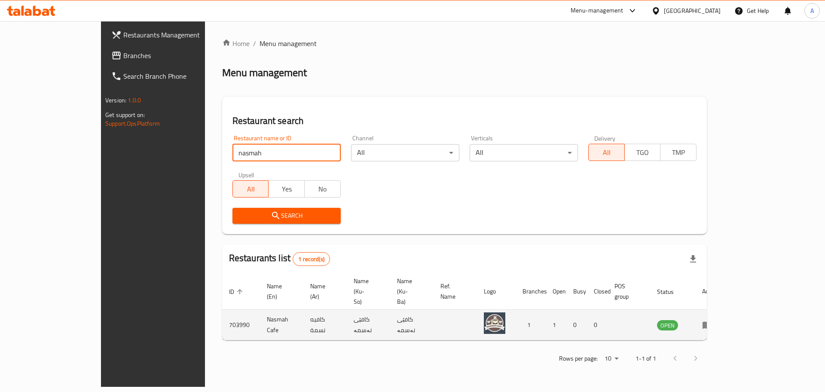 This screenshot has height=392, width=825. What do you see at coordinates (172, 55) in the screenshot?
I see `a: Branches` at bounding box center [172, 55].